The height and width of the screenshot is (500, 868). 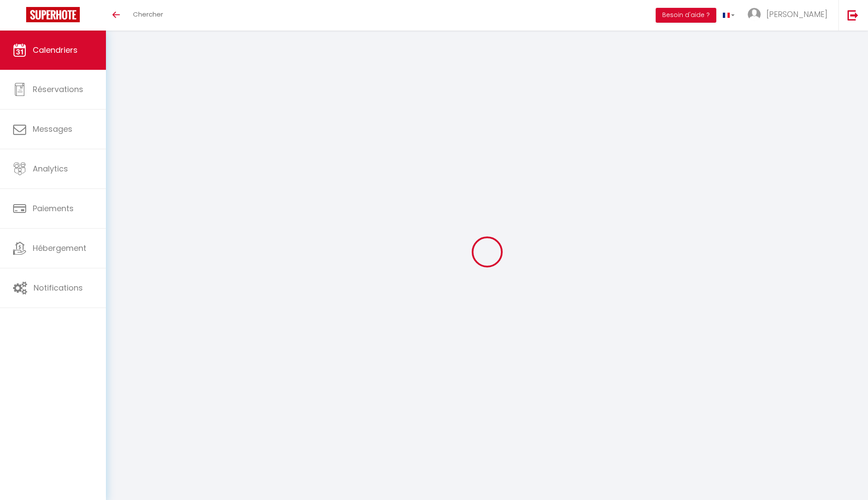 I want to click on span: Hébergement, so click(x=59, y=248).